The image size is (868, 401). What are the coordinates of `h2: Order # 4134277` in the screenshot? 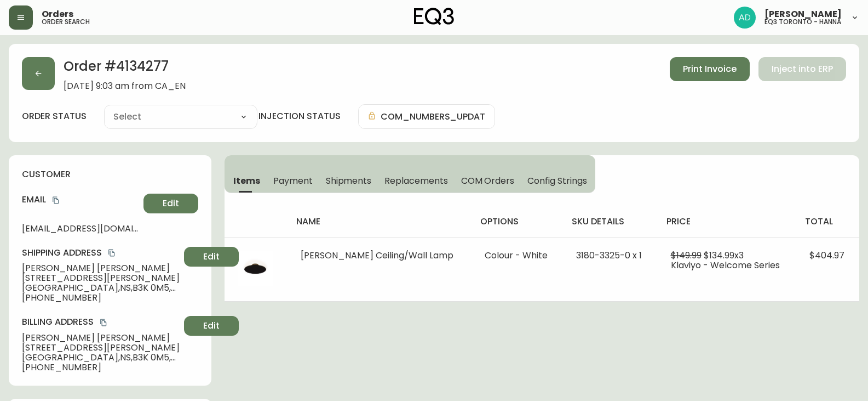 It's located at (124, 69).